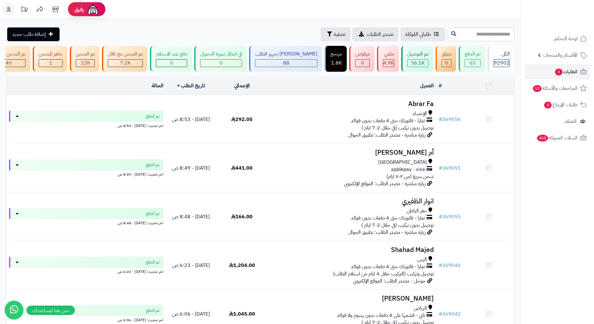 The image size is (594, 324). What do you see at coordinates (569, 16) in the screenshot?
I see `img: logo-2.png` at bounding box center [569, 16].